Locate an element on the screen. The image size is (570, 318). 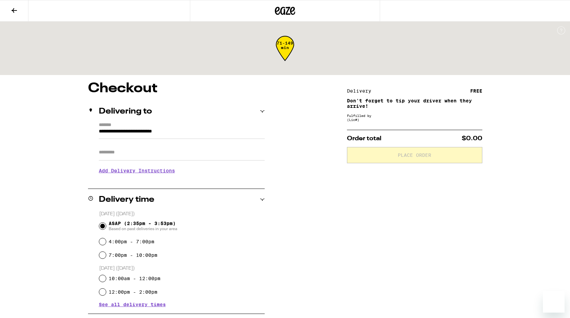
label: 7:00pm - 10:00pm is located at coordinates (133, 255).